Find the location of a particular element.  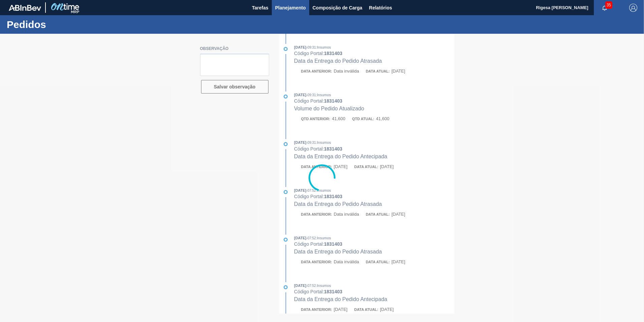

span: Composição de Carga is located at coordinates (337, 8).